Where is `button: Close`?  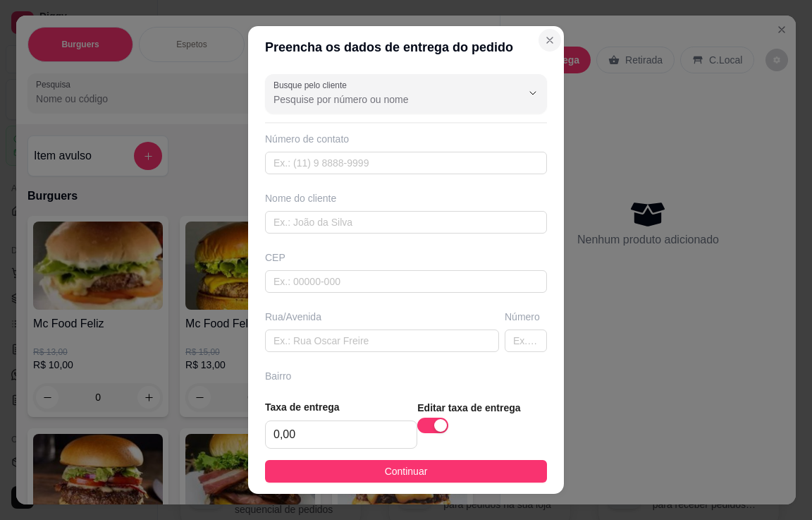 button: Close is located at coordinates (550, 40).